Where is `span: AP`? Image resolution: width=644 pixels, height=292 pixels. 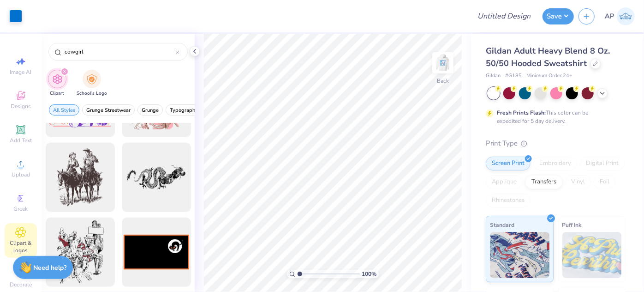
span: AP is located at coordinates (610, 16).